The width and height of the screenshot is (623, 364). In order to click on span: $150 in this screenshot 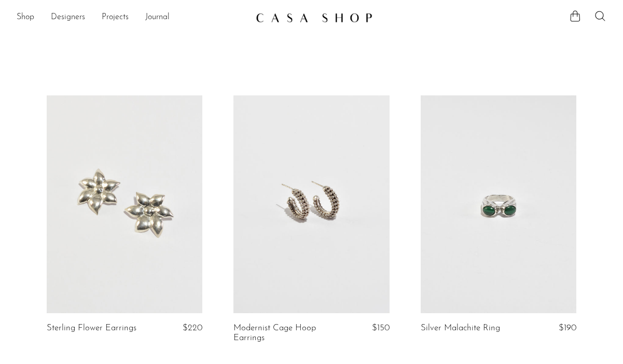, I will do `click(381, 327)`.